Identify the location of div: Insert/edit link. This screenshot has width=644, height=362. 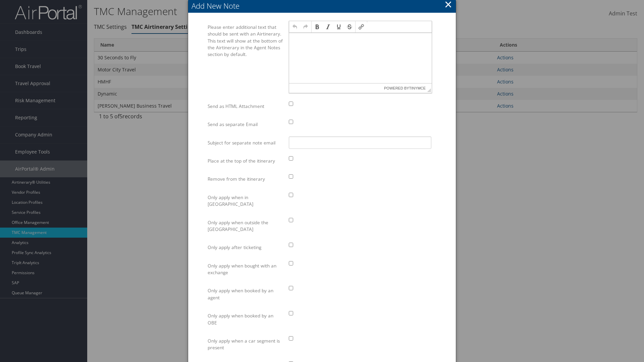
(361, 27).